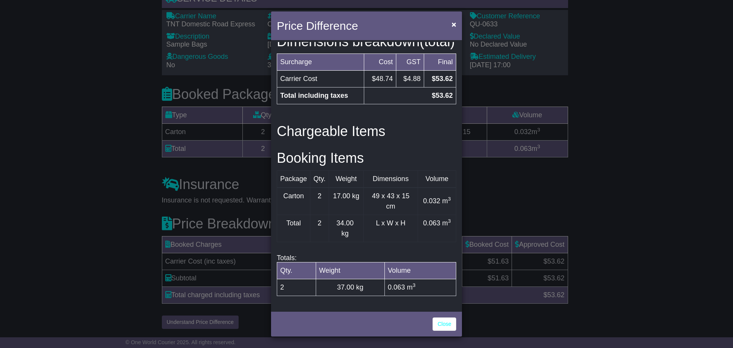 This screenshot has width=733, height=348. What do you see at coordinates (390, 228) in the screenshot?
I see `td: L x W x H` at bounding box center [390, 228].